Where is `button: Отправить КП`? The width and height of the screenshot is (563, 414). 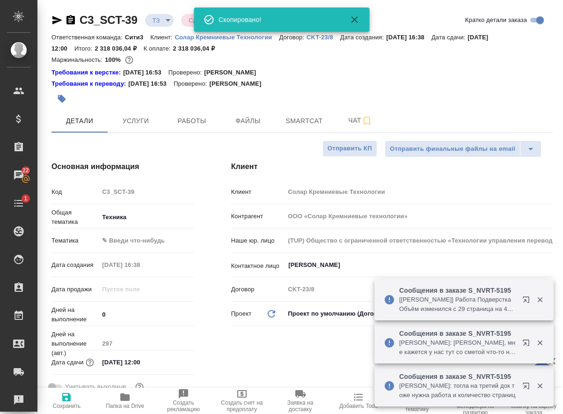 button: Отправить КП is located at coordinates (350, 148).